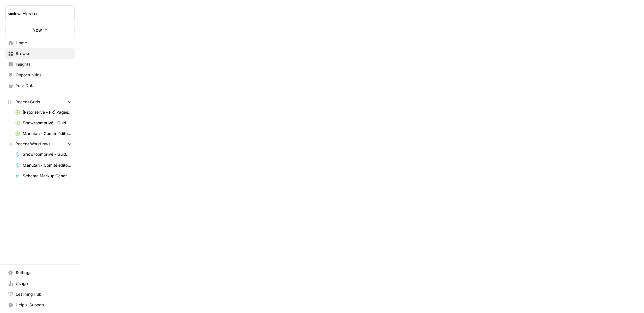 The image size is (644, 313). I want to click on img: Haskn Logo, so click(14, 14).